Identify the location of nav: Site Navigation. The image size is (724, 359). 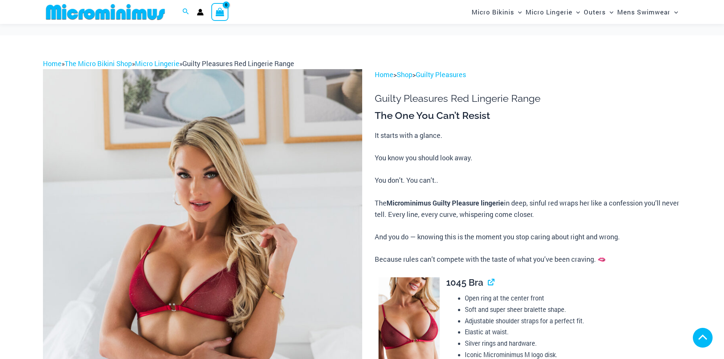
(575, 12).